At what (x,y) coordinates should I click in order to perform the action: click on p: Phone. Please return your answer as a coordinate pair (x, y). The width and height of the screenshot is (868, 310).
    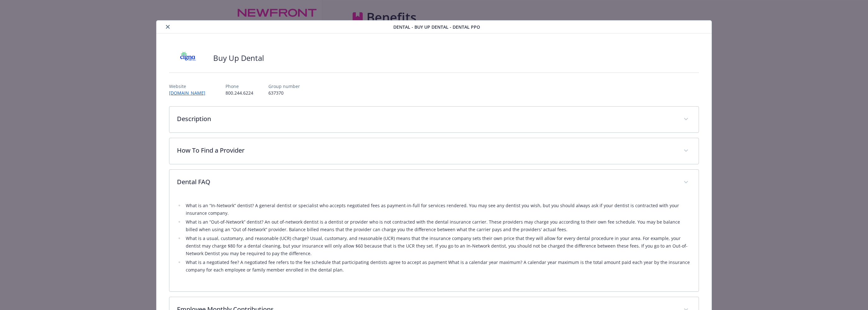
    Looking at the image, I should click on (239, 86).